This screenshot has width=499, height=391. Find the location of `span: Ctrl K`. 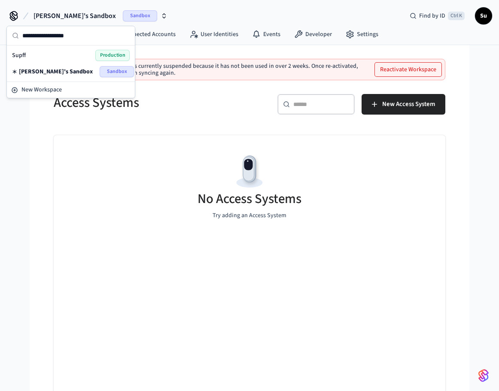

span: Ctrl K is located at coordinates (456, 16).